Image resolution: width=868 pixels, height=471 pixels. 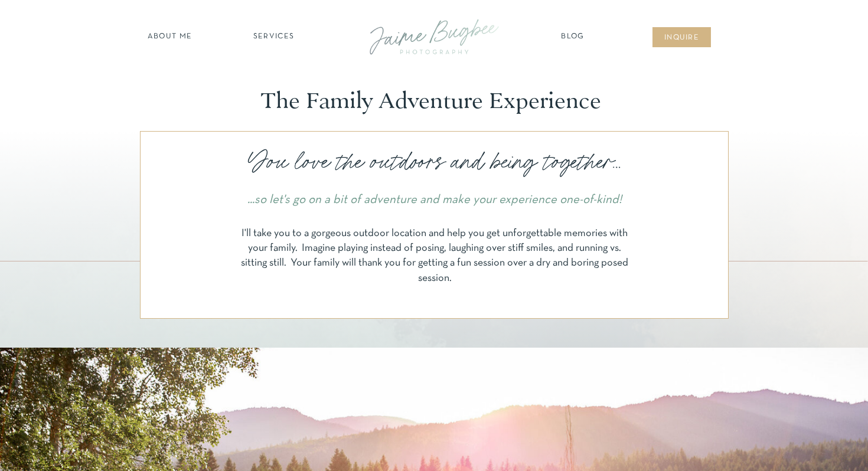 I want to click on i: ...so let's go on a bit of adventure and make your experience one-of-kind!, so click(x=435, y=199).